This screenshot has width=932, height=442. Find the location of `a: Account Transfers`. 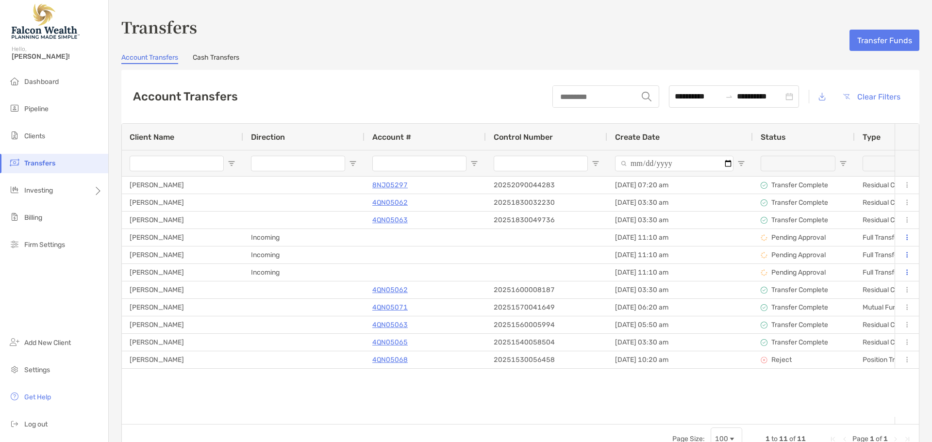

a: Account Transfers is located at coordinates (149, 59).